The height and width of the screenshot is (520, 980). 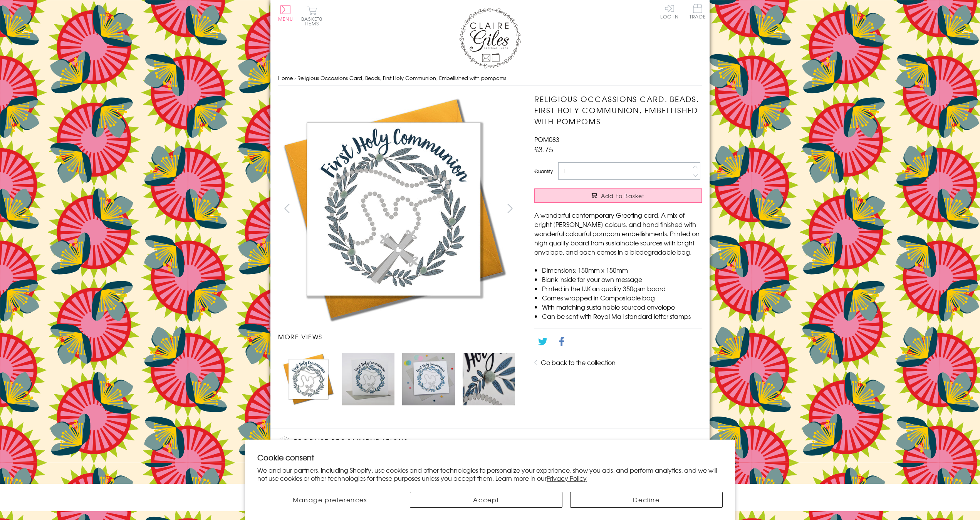 I want to click on span: Menu, so click(x=285, y=18).